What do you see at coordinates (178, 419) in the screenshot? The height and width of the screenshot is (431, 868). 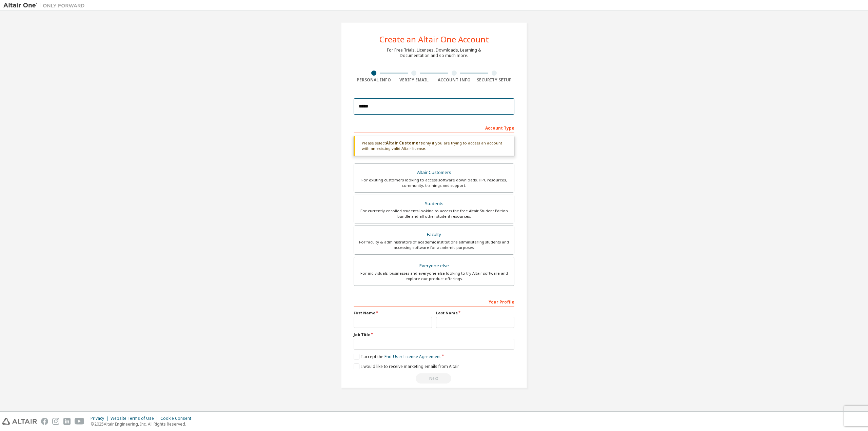 I see `div: Cookie Consent` at bounding box center [178, 419].